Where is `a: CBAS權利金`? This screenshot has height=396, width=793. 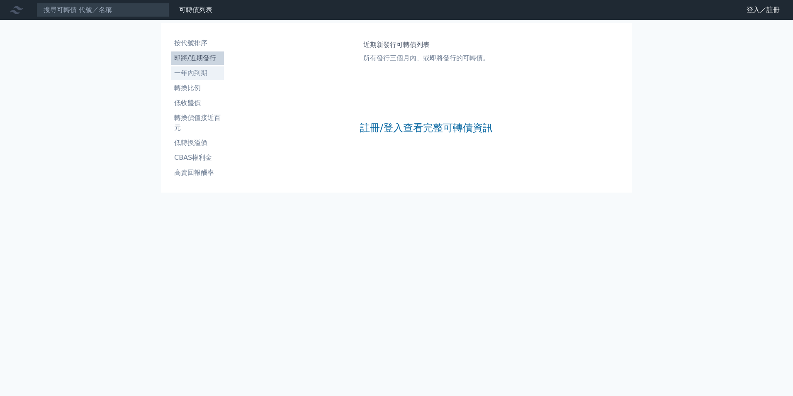
a: CBAS權利金 is located at coordinates (197, 158).